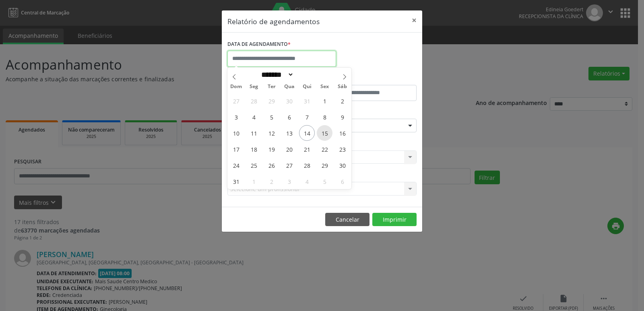 The height and width of the screenshot is (311, 644). What do you see at coordinates (253, 181) in the screenshot?
I see `span: Setembro 1, 2025` at bounding box center [253, 181].